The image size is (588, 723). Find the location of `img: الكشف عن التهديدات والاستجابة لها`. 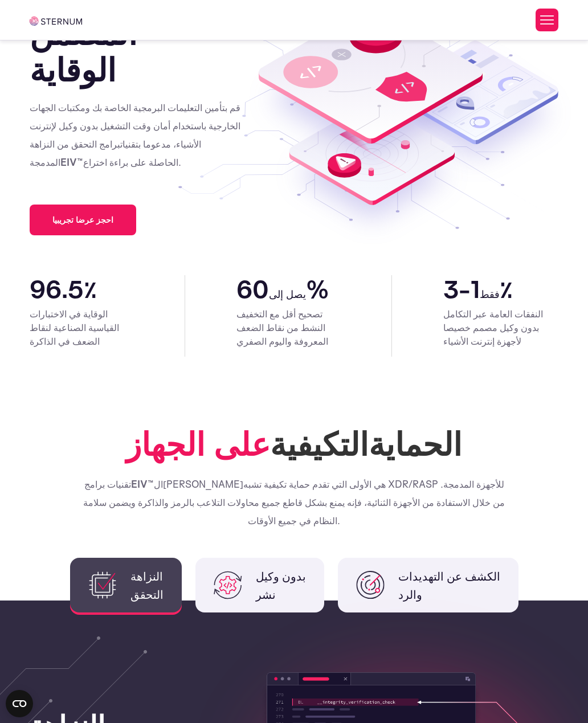

img: الكشف عن التهديدات والاستجابة لها is located at coordinates (370, 585).